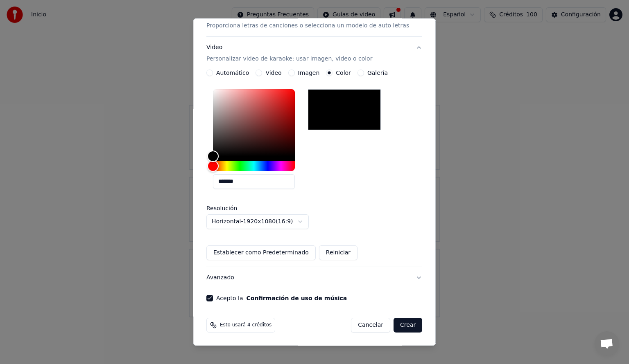 The image size is (629, 364). Describe the element at coordinates (261, 253) in the screenshot. I see `button: Establecer como Predeterminado` at that location.